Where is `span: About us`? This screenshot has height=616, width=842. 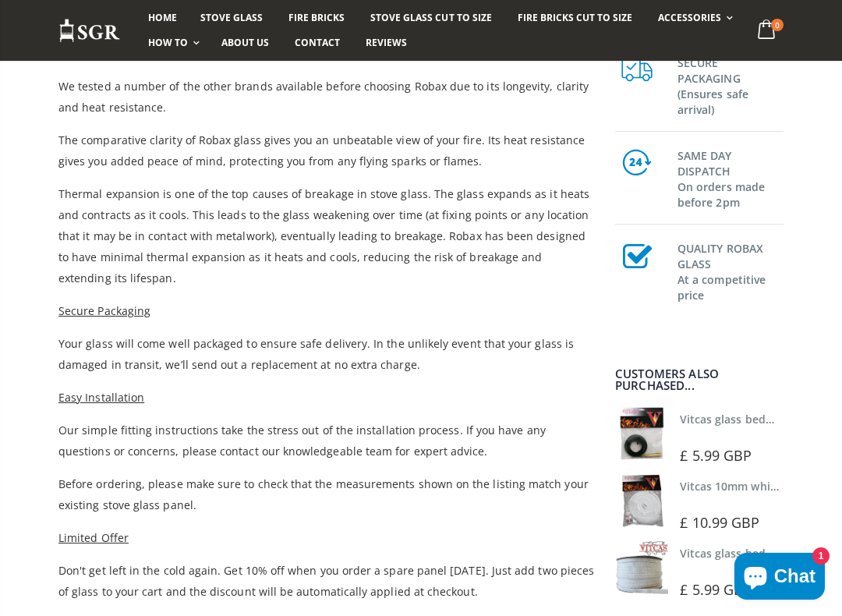
span: About us is located at coordinates (245, 42).